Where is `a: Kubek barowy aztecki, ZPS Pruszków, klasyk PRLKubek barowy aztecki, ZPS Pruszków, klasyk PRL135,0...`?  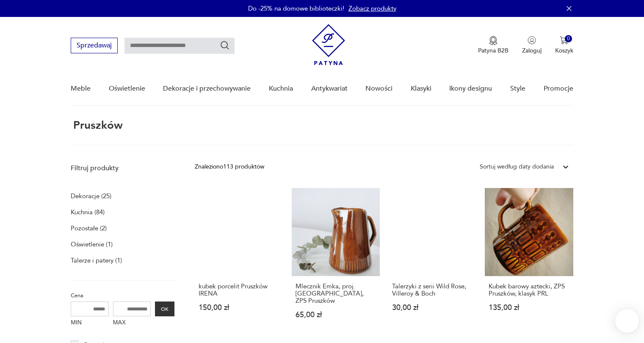 a: Kubek barowy aztecki, ZPS Pruszków, klasyk PRLKubek barowy aztecki, ZPS Pruszków, klasyk PRL135,0... is located at coordinates (529, 261).